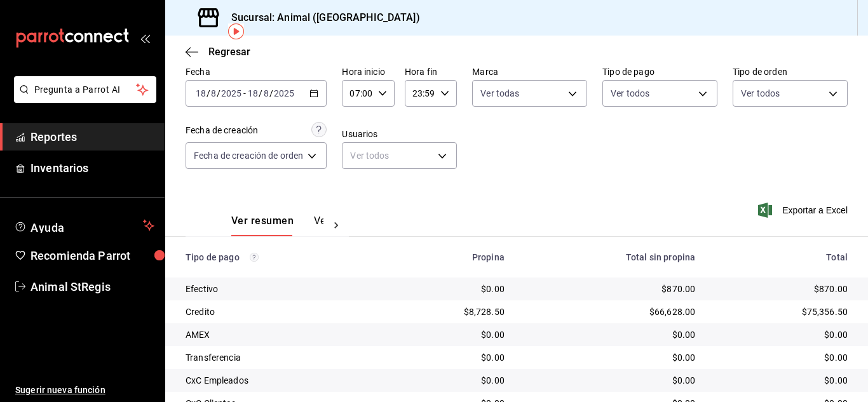  What do you see at coordinates (256, 72) in the screenshot?
I see `label: Fecha` at bounding box center [256, 72].